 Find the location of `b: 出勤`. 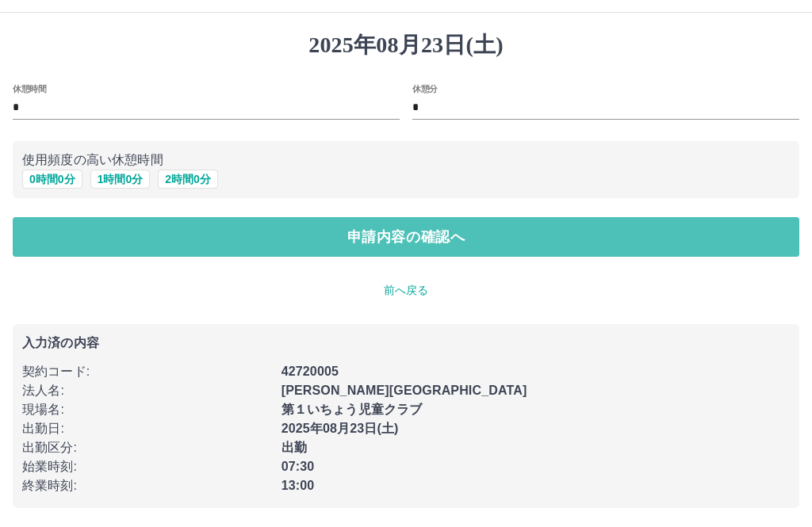

b: 出勤 is located at coordinates (294, 447).